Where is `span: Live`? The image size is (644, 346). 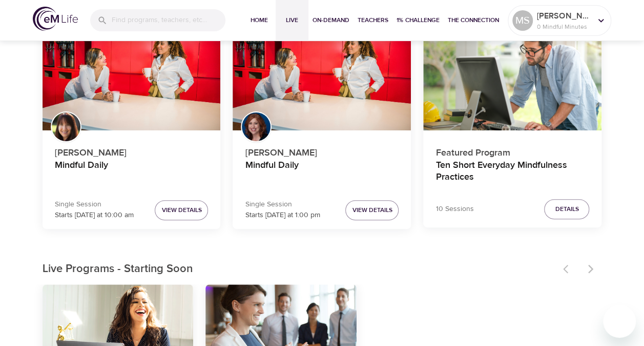
span: Live is located at coordinates (292, 20).